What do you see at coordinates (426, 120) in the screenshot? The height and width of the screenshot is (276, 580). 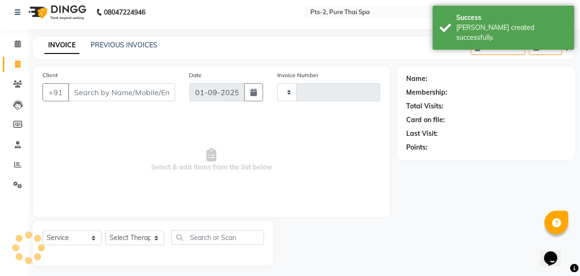 I see `div: Card on file:` at bounding box center [426, 120].